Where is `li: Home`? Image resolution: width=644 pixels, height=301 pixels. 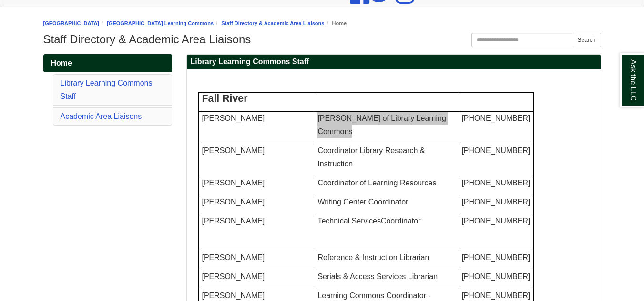 li: Home is located at coordinates (335, 23).